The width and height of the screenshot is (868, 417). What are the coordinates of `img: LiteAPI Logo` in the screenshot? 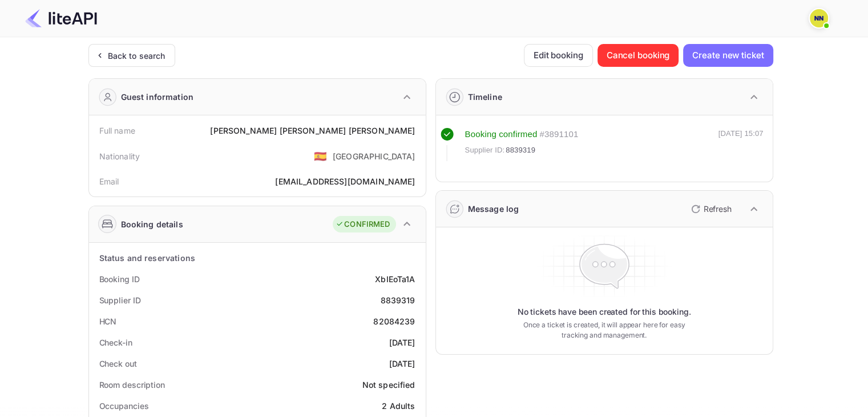 It's located at (61, 18).